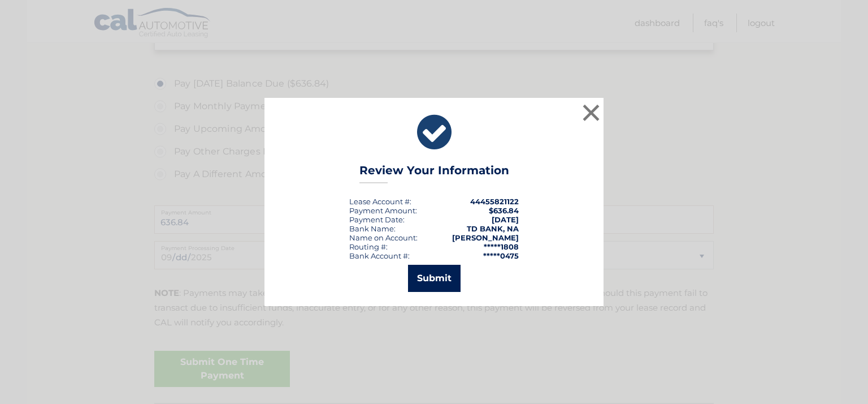 The width and height of the screenshot is (868, 404). Describe the element at coordinates (373, 229) in the screenshot. I see `div: Bank Name:` at that location.